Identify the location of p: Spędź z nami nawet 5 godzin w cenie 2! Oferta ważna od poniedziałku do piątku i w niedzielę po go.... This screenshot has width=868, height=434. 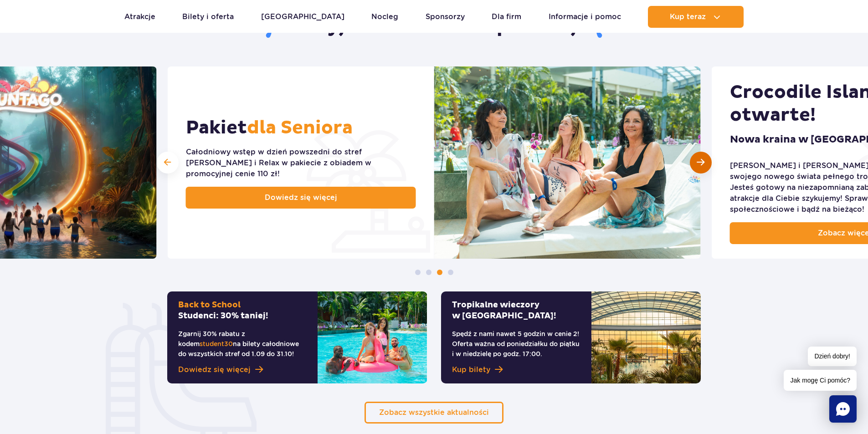
(517, 344).